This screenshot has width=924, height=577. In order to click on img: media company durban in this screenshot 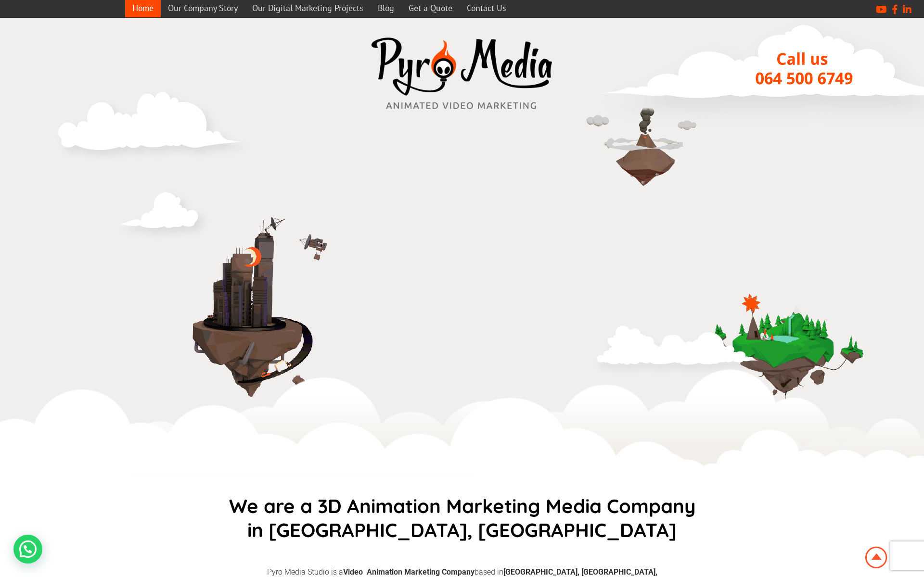, I will do `click(643, 146)`.